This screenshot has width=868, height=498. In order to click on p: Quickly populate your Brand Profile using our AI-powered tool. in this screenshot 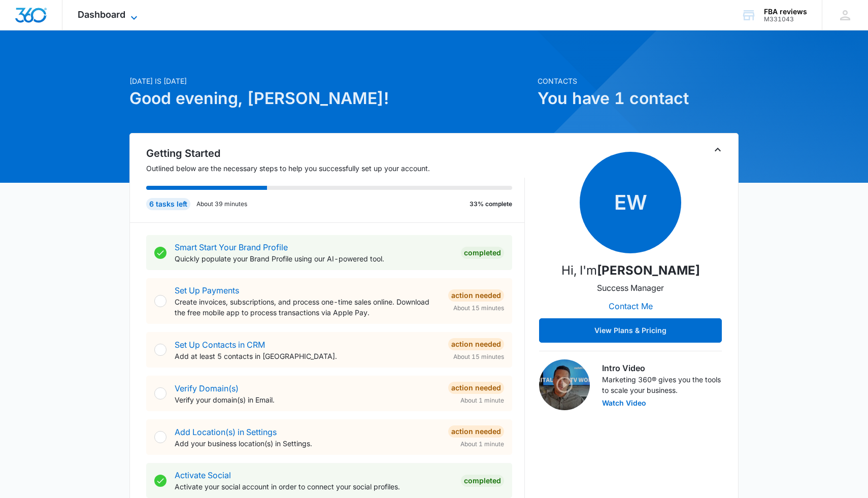, I will do `click(314, 258)`.